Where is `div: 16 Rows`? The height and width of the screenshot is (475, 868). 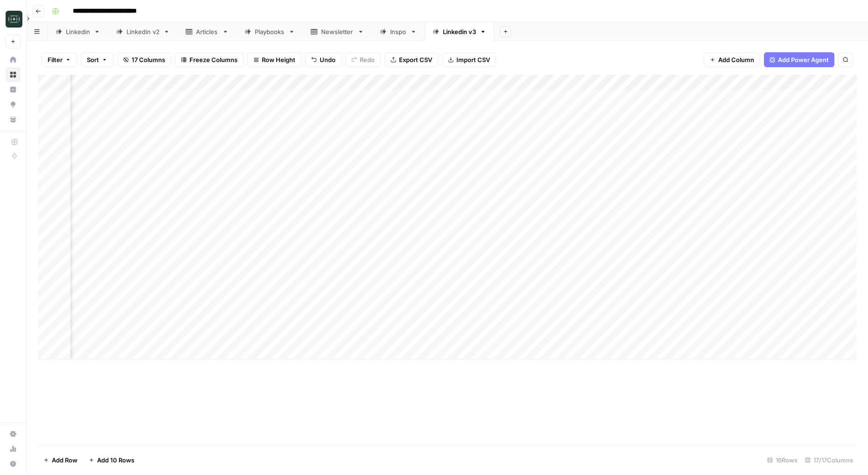 div: 16 Rows is located at coordinates (782, 460).